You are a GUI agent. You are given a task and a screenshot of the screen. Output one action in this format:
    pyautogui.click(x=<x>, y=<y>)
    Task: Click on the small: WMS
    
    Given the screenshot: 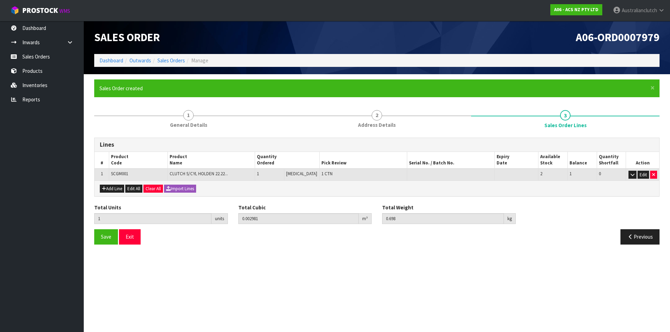 What is the action you would take?
    pyautogui.click(x=65, y=11)
    